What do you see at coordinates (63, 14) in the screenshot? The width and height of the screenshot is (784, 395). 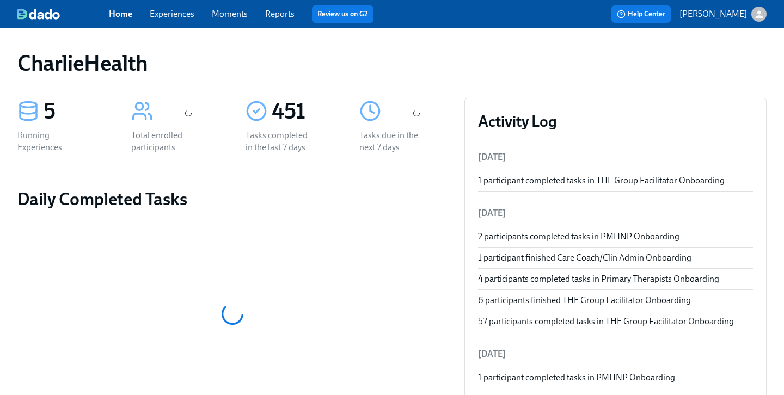 I see `a: dado` at bounding box center [63, 14].